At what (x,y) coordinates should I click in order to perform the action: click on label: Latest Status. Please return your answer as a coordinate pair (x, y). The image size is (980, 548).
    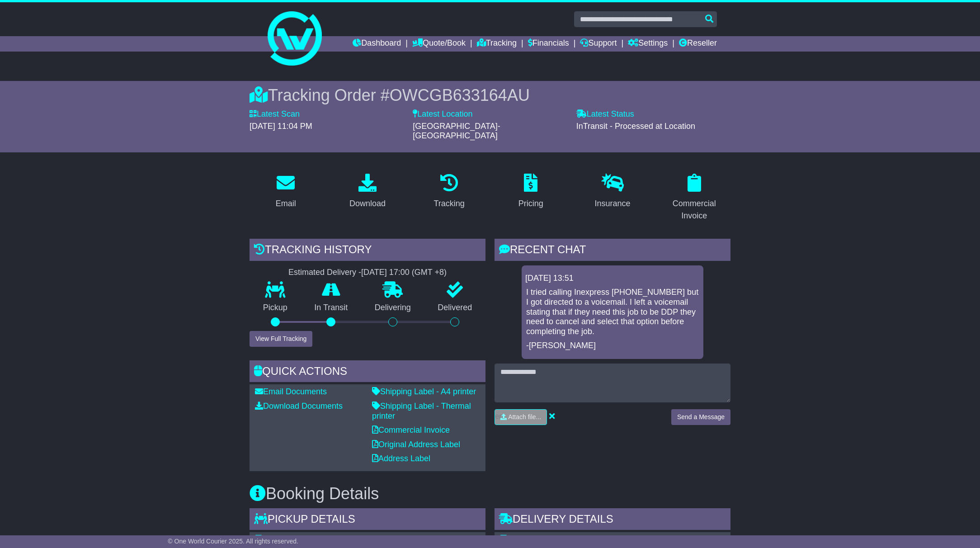
    Looking at the image, I should click on (605, 114).